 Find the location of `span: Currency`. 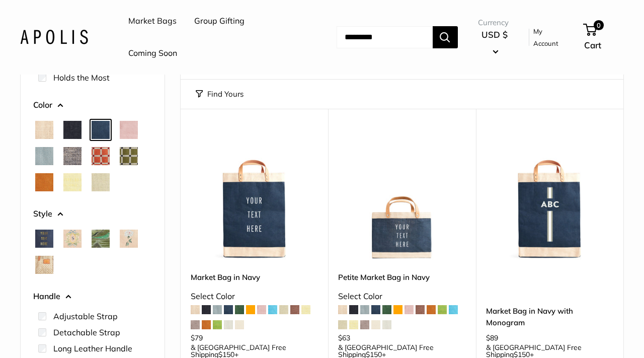

span: Currency is located at coordinates (494, 23).